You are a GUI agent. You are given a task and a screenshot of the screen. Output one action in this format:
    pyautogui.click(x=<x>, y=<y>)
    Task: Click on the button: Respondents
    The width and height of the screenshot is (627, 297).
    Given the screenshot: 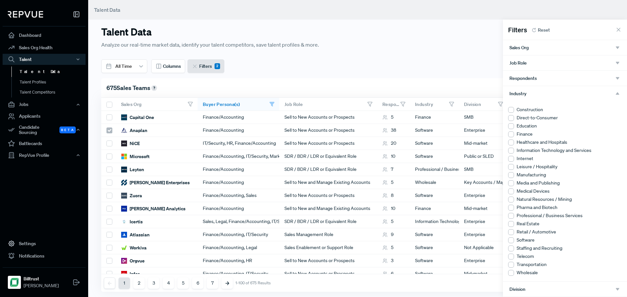 What is the action you would take?
    pyautogui.click(x=565, y=78)
    